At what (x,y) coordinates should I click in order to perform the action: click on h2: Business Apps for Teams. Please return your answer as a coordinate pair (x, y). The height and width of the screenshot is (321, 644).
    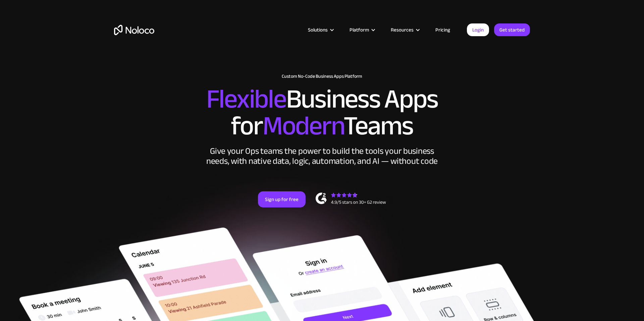
    Looking at the image, I should click on (322, 113).